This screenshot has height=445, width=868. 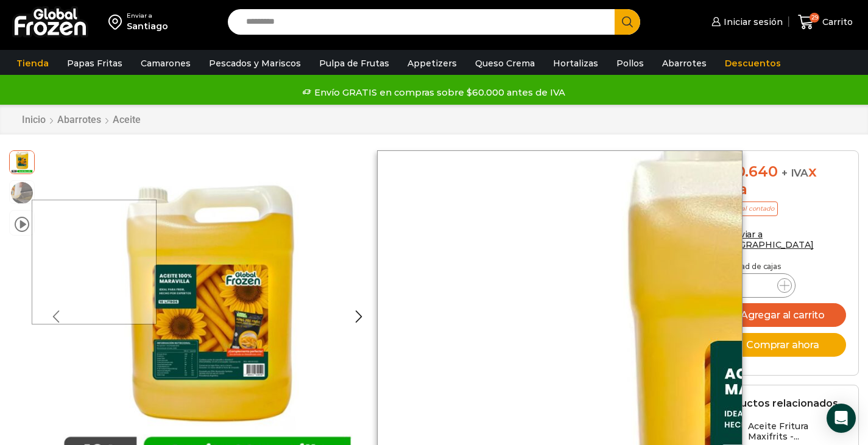 I want to click on div: x caja, so click(x=781, y=180).